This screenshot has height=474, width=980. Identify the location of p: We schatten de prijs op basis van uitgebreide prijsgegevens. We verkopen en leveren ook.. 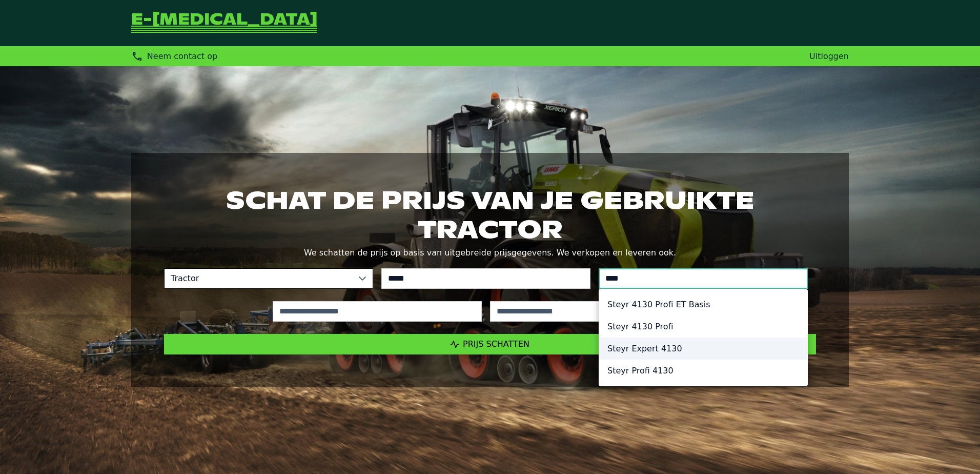
(490, 253).